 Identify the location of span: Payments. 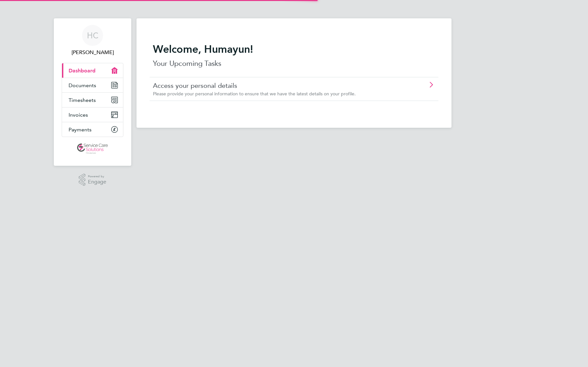
(80, 129).